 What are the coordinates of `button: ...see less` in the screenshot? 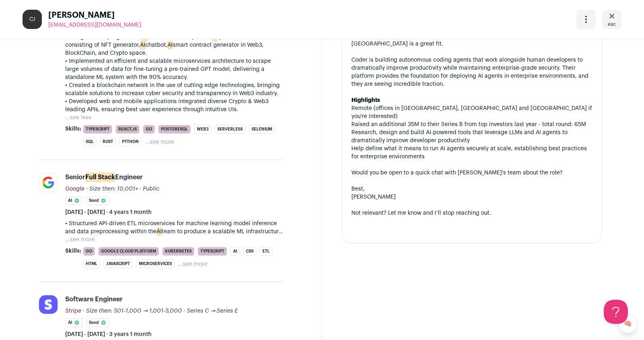 It's located at (78, 117).